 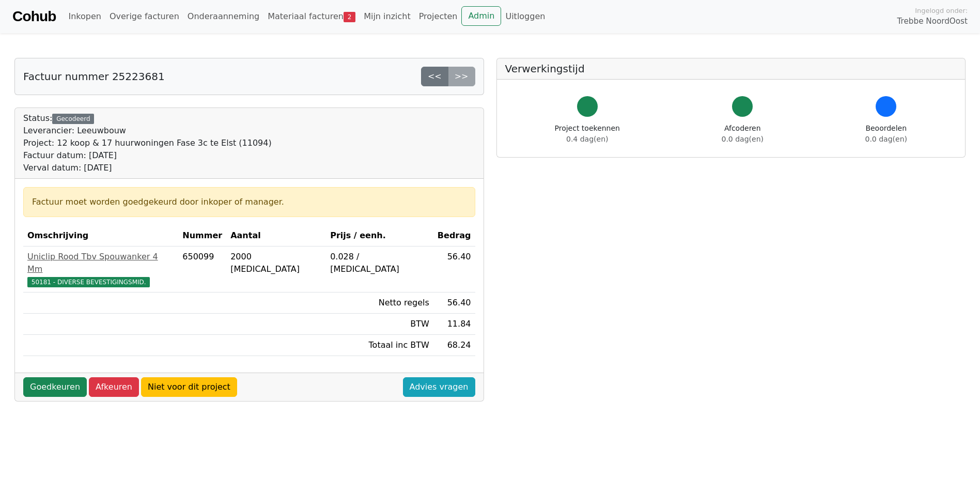 What do you see at coordinates (380, 303) in the screenshot?
I see `td: Netto regels` at bounding box center [380, 303].